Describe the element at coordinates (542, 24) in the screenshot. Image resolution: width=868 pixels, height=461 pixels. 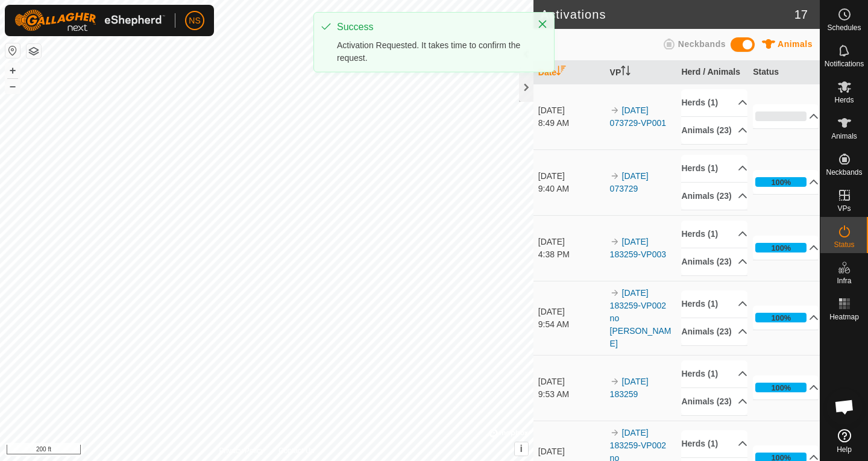
I see `button: Close` at that location.